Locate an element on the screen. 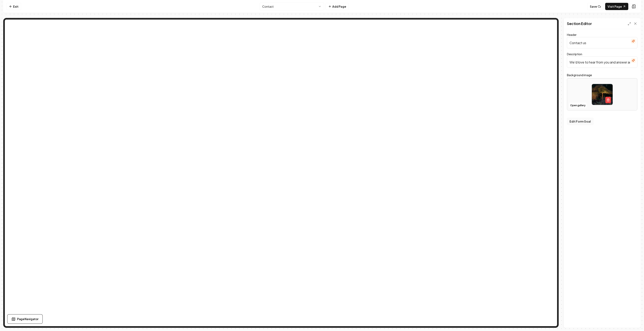  input: Header is located at coordinates (602, 43).